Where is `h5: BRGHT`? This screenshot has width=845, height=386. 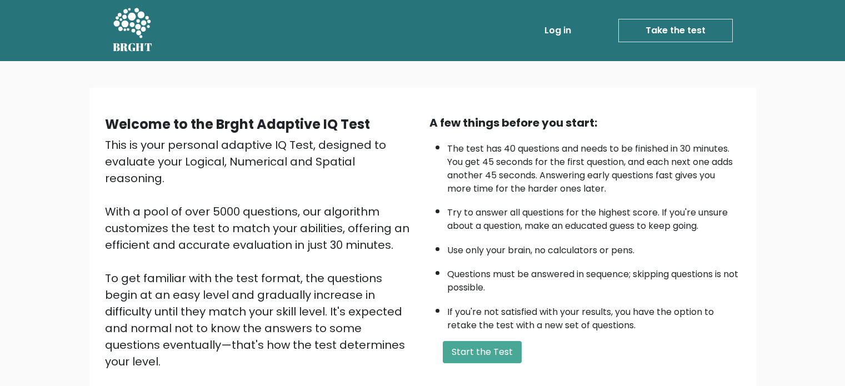
h5: BRGHT is located at coordinates (133, 47).